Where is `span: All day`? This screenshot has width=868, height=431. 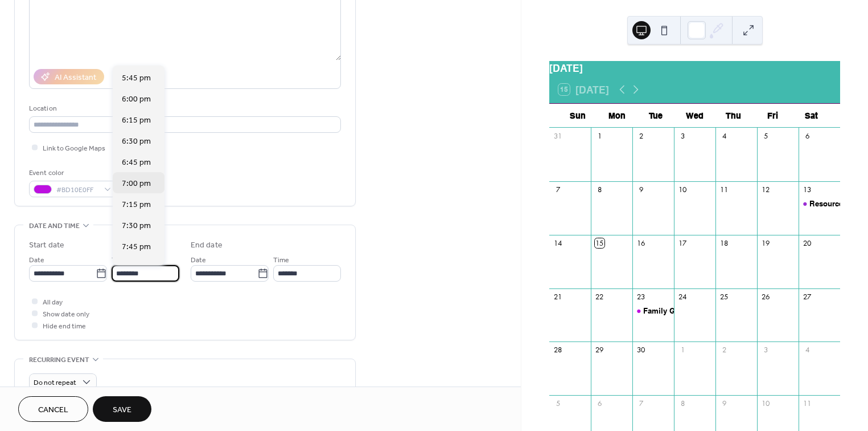
span: All day is located at coordinates (53, 302).